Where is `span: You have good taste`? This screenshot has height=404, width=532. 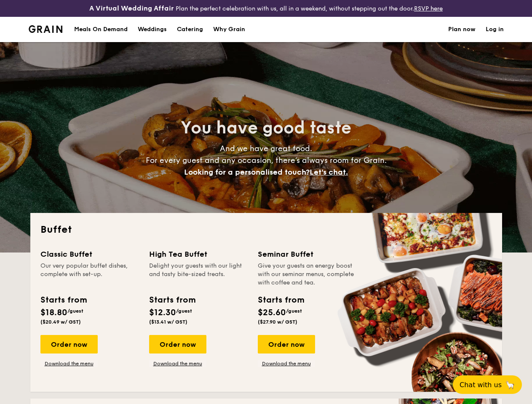
span: You have good taste is located at coordinates (266, 128).